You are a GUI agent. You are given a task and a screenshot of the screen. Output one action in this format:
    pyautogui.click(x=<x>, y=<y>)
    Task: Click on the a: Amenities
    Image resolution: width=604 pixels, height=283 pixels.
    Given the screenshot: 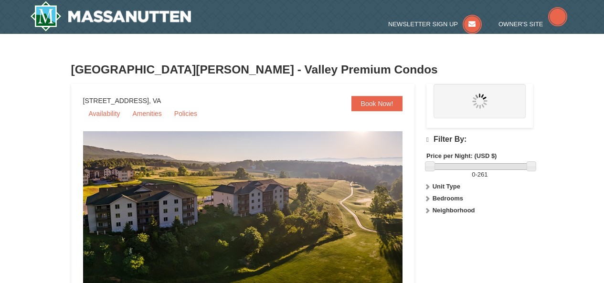 What is the action you would take?
    pyautogui.click(x=147, y=114)
    